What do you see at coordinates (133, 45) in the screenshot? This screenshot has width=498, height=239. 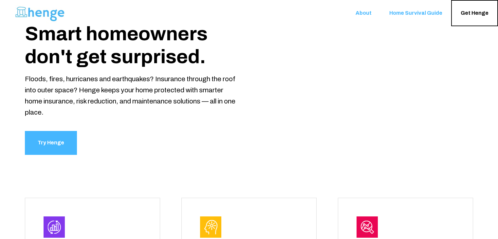 I see `h1: Smart homeowners don't get surprised.` at bounding box center [133, 45].